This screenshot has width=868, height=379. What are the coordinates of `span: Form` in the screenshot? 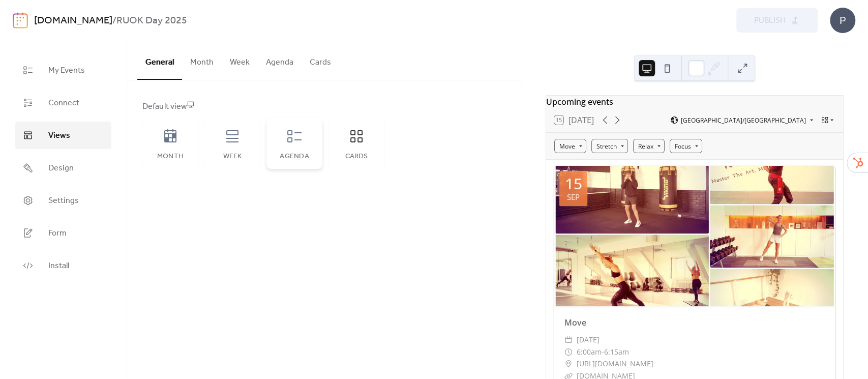 It's located at (58, 233).